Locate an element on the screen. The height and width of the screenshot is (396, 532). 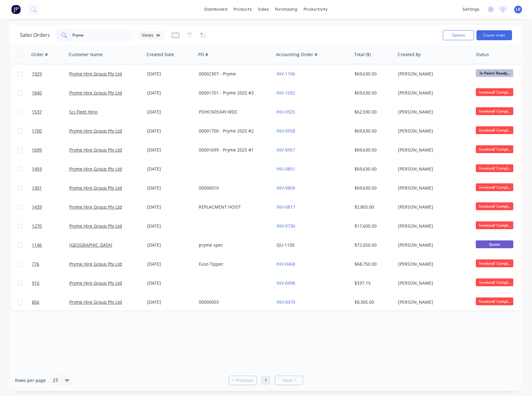
span: 1929 is located at coordinates (37, 74).